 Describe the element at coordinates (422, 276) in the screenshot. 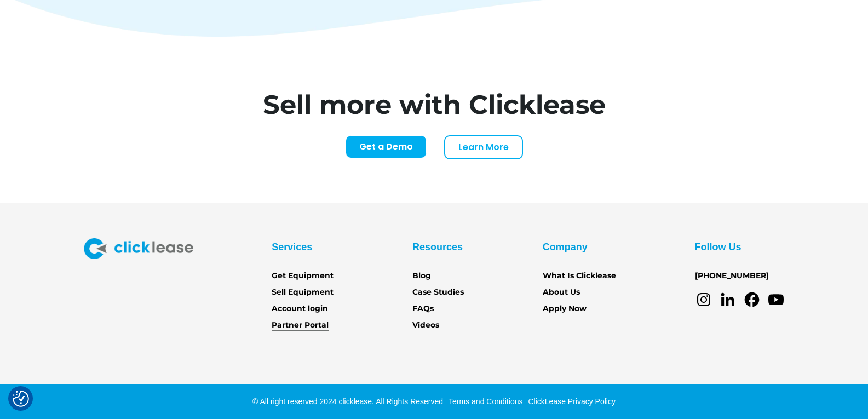

I see `a: Blog` at that location.